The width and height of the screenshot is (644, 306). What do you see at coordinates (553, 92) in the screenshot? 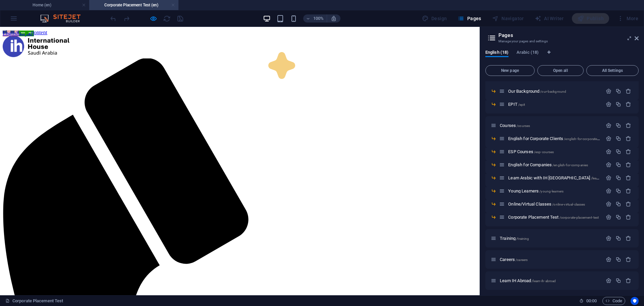
I see `span: /our-background` at bounding box center [553, 92].